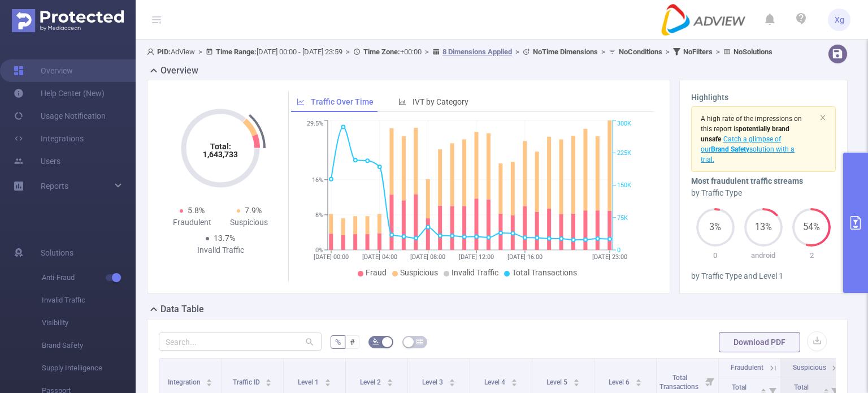 The height and width of the screenshot is (393, 868). What do you see at coordinates (315, 124) in the screenshot?
I see `tspan: 29.5%` at bounding box center [315, 124].